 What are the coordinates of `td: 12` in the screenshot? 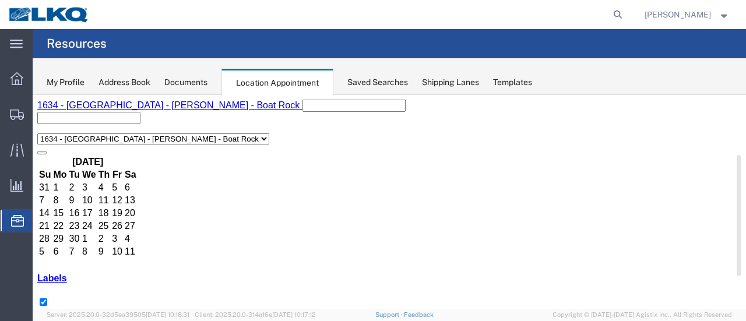 It's located at (84, 105).